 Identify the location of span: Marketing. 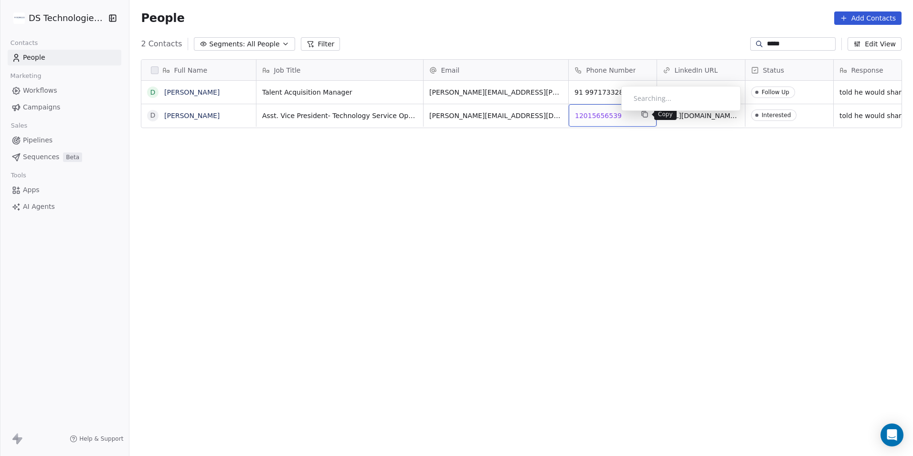
(26, 76).